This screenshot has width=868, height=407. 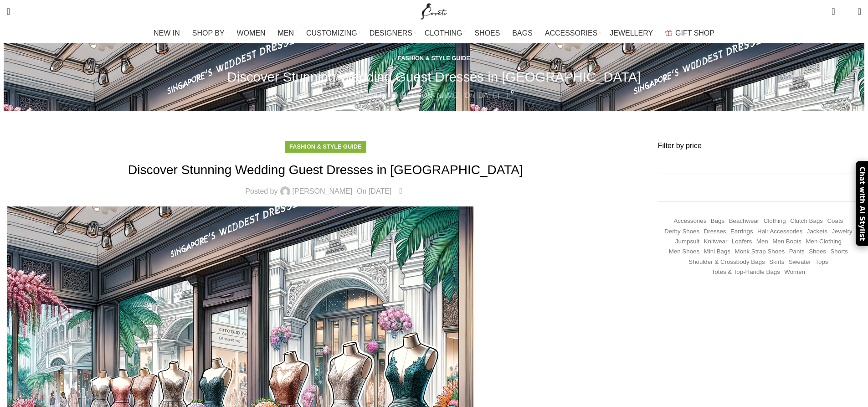 I want to click on a: SHOES, so click(x=488, y=33).